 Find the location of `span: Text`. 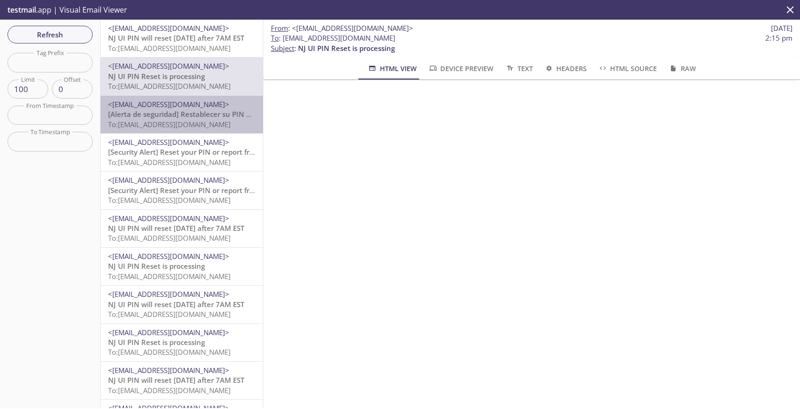

span: Text is located at coordinates (518, 68).